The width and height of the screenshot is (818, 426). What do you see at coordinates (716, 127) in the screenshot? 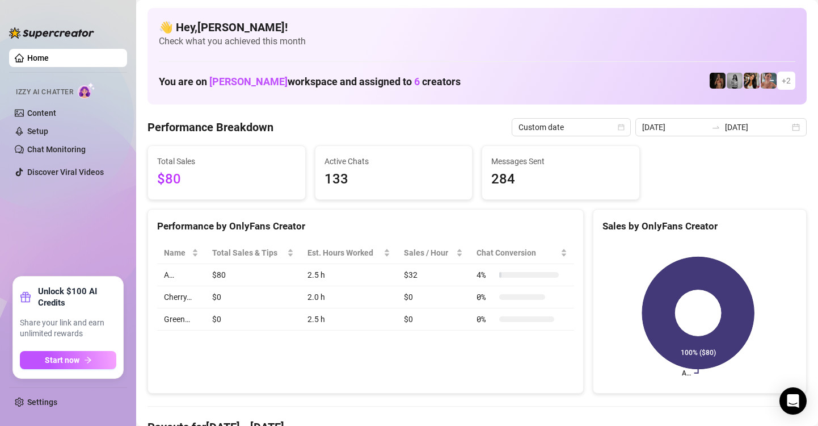
I see `span: to` at bounding box center [716, 127].